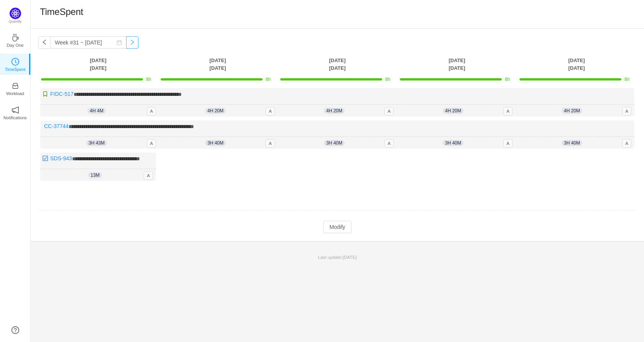 The height and width of the screenshot is (342, 644). What do you see at coordinates (95, 175) in the screenshot?
I see `span: 13m` at bounding box center [95, 175].